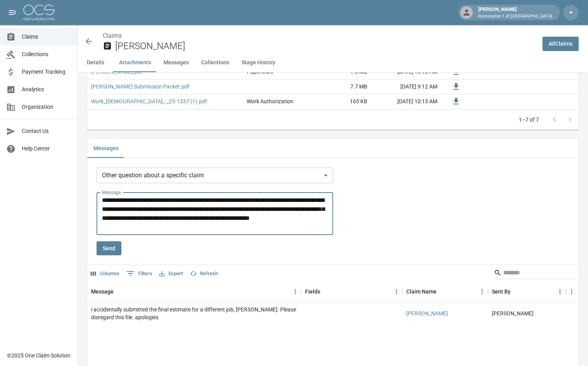  I want to click on button: Show filters, so click(140, 274).